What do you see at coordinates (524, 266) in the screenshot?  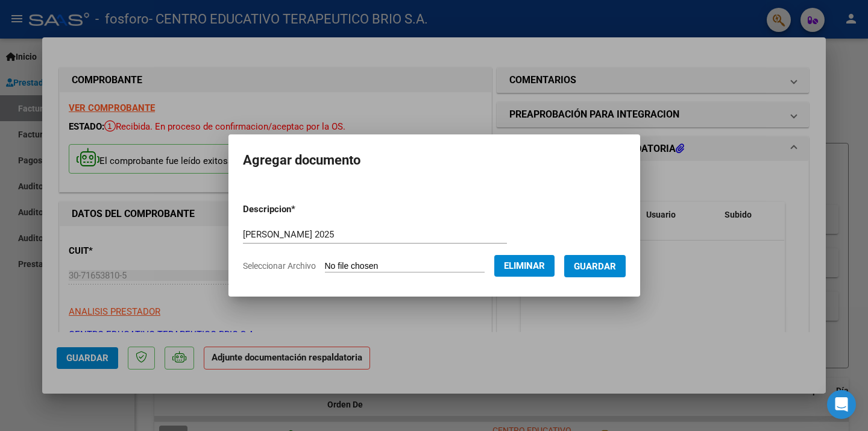 I see `span: Eliminar` at bounding box center [524, 266].